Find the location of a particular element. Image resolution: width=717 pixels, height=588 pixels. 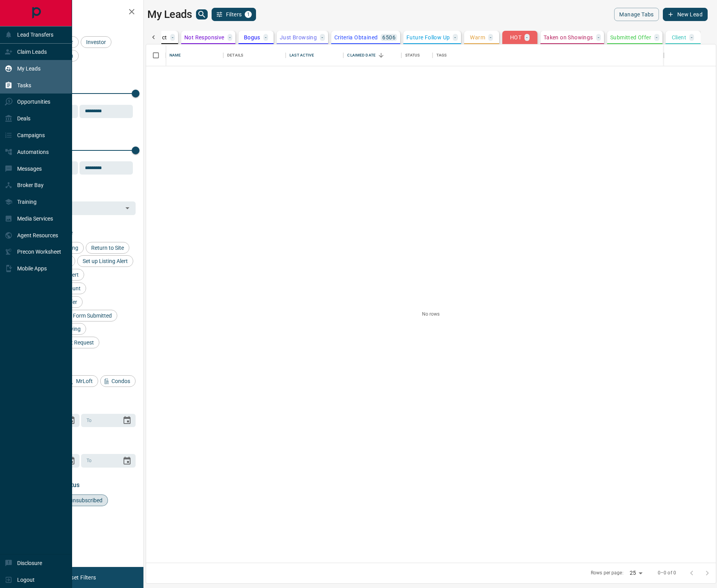

p: HOT is located at coordinates (515, 38).